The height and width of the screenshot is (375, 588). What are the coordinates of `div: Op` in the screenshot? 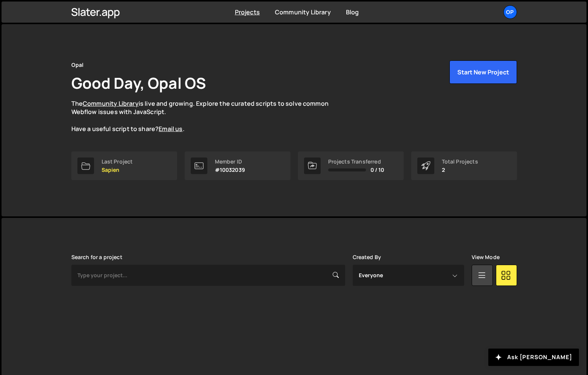 It's located at (510, 12).